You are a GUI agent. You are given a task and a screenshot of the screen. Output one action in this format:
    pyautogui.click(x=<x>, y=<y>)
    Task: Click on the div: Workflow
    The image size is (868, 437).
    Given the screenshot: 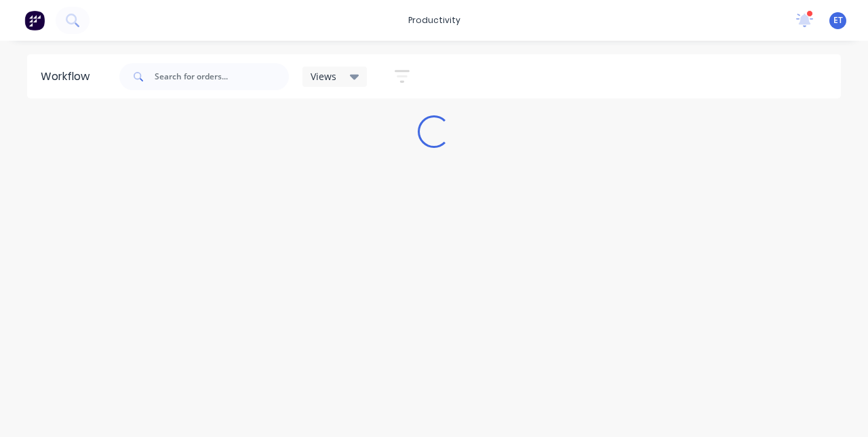 What is the action you would take?
    pyautogui.click(x=69, y=76)
    